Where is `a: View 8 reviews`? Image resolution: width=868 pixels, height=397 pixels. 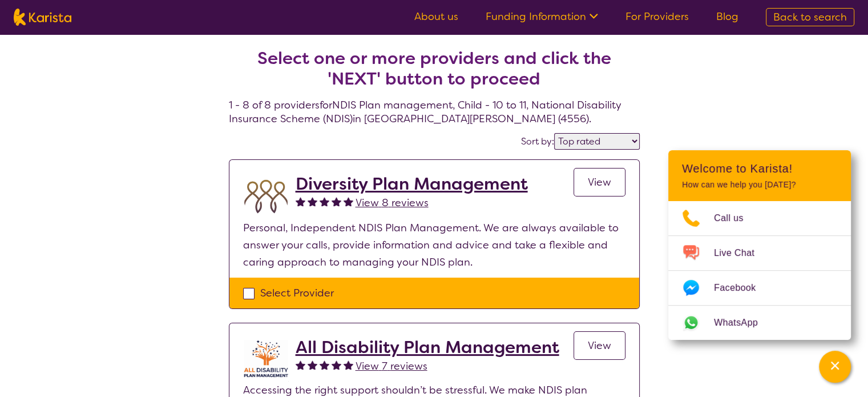
a: View 8 reviews is located at coordinates (392, 203).